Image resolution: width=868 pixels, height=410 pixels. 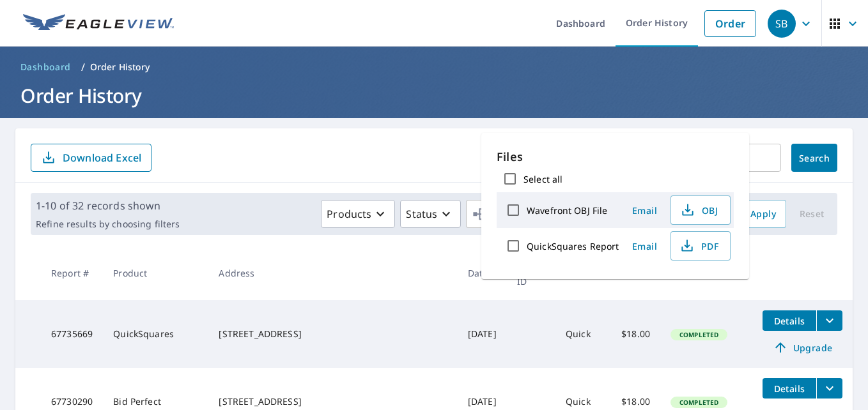 I want to click on button: OBJ, so click(x=700, y=210).